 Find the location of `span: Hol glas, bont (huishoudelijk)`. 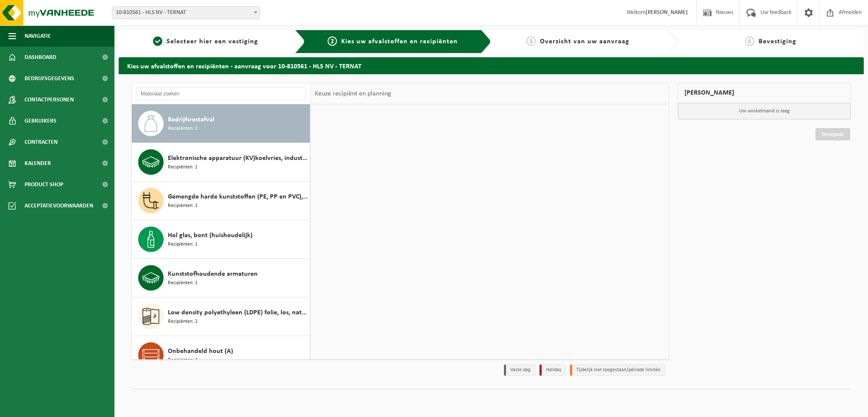

span: Hol glas, bont (huishoudelijk) is located at coordinates (210, 235).